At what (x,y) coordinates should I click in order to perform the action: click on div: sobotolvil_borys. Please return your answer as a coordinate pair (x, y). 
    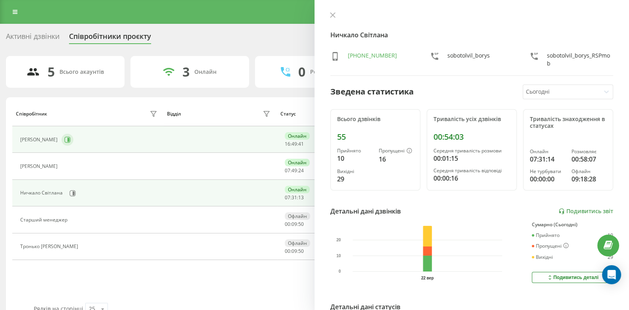
    Looking at the image, I should click on (468, 59).